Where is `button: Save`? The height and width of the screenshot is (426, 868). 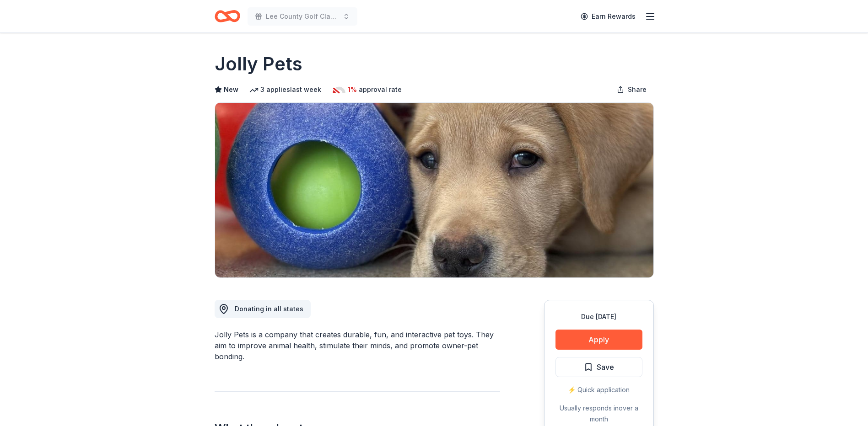 button: Save is located at coordinates (599, 367).